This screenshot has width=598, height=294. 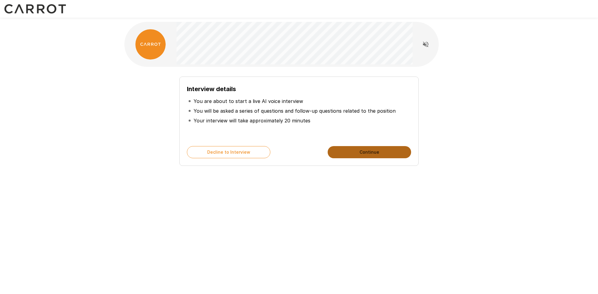 What do you see at coordinates (369, 152) in the screenshot?
I see `button: Continue` at bounding box center [369, 152].